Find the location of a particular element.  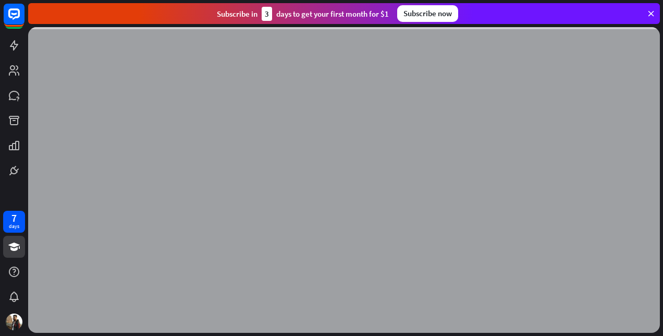

div: 7 is located at coordinates (14, 218).